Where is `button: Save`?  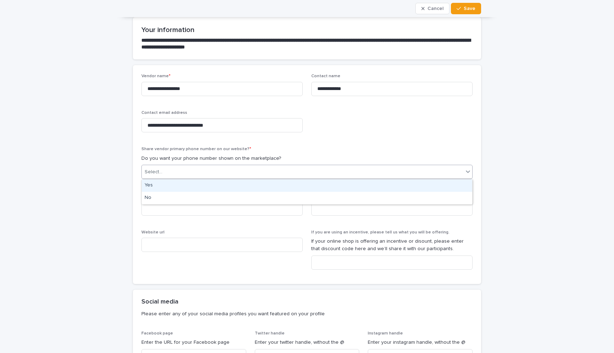 button: Save is located at coordinates (466, 9).